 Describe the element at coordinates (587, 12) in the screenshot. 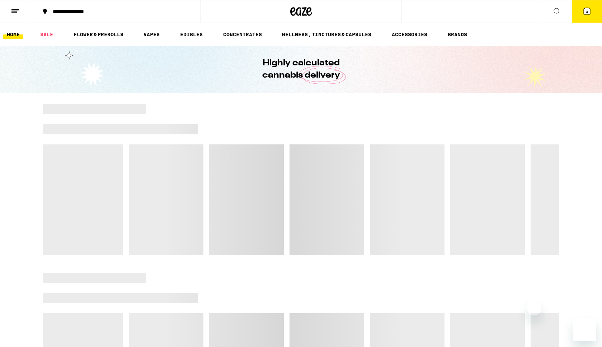

I see `span: 4` at that location.